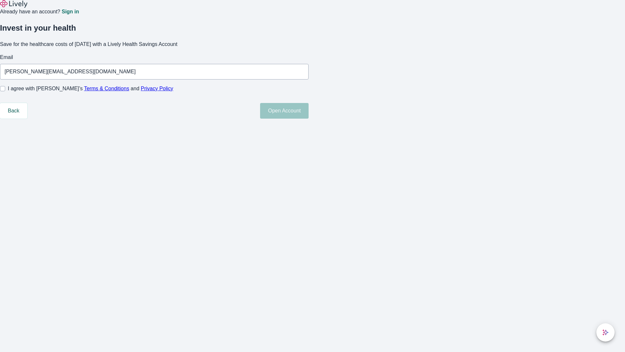  Describe the element at coordinates (107, 88) in the screenshot. I see `a: Terms & Conditions` at that location.